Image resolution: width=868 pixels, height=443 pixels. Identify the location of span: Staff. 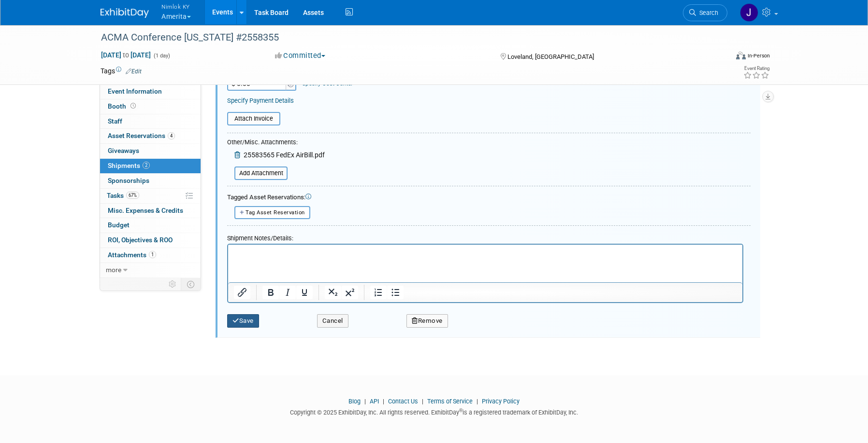
(115, 121).